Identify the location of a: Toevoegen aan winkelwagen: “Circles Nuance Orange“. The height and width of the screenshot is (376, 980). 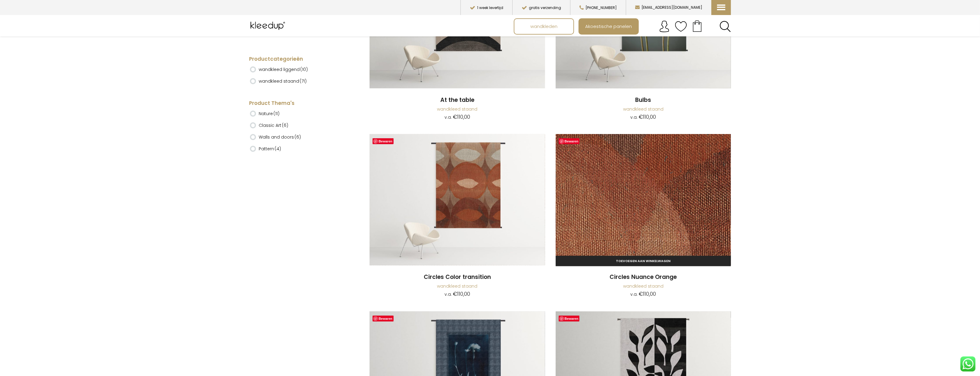
(643, 261).